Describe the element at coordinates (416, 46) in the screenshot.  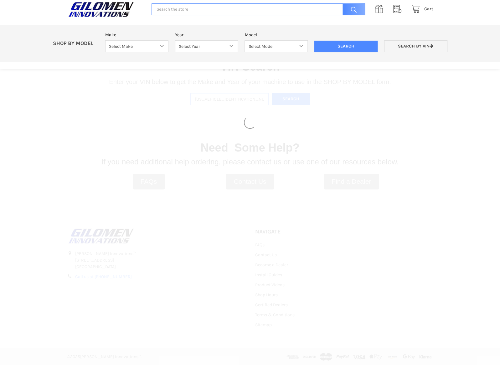
I see `a: Search by VIN` at that location.